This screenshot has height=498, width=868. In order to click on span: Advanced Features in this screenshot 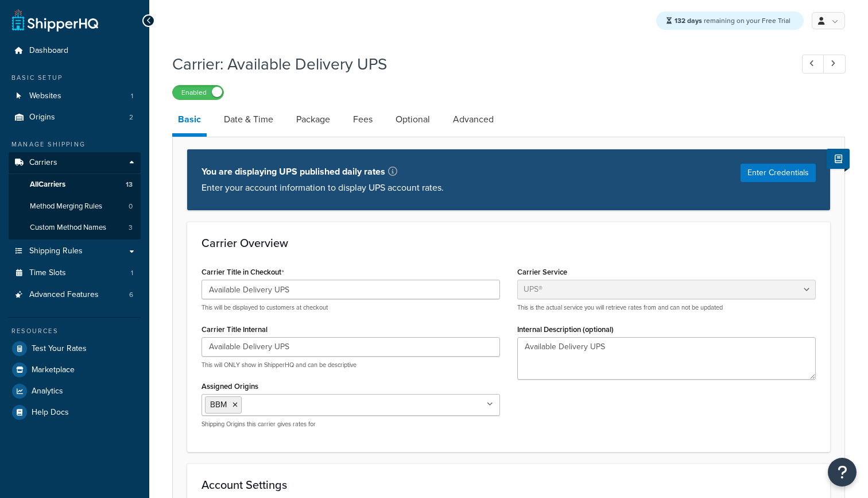, I will do `click(64, 295)`.